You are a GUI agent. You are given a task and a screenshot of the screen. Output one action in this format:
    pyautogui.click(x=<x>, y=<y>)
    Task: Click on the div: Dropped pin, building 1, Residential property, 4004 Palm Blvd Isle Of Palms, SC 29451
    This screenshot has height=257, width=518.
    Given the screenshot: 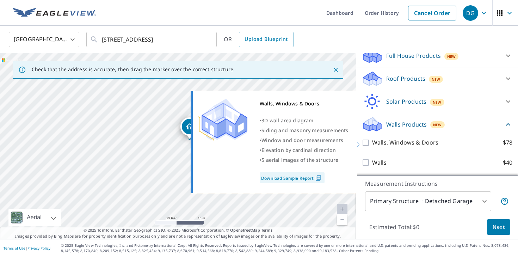 What is the action you would take?
    pyautogui.click(x=190, y=128)
    